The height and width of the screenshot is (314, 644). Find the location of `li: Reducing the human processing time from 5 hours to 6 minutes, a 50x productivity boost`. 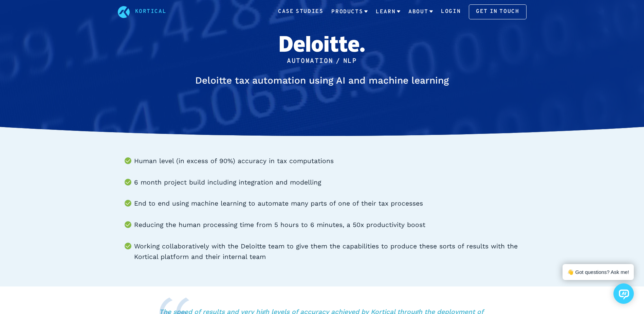

li: Reducing the human processing time from 5 hours to 6 minutes, a 50x productivity boost is located at coordinates (330, 225).